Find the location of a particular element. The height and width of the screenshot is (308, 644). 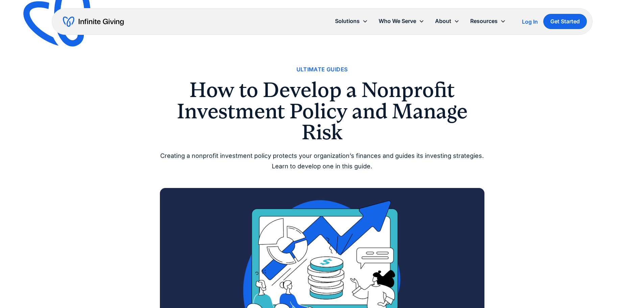

div: Creating a nonprofit investment policy protects your organization’s finances and guides its inves... is located at coordinates (322, 161).